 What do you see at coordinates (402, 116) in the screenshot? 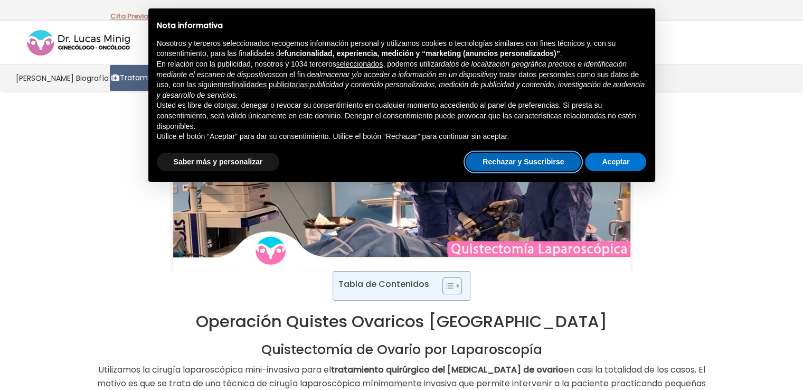
I see `p: Usted es libre de otorgar, denegar o revocar su consentimiento en cualquier momento accediendo al...` at bounding box center [402, 116].